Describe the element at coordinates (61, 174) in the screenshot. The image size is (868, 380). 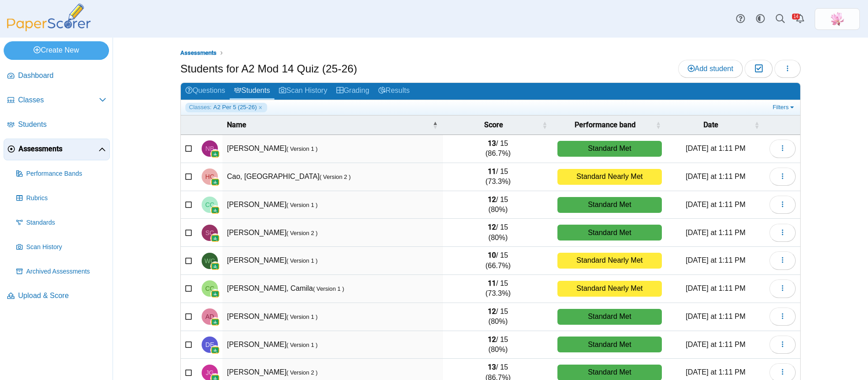
I see `a: Performance Bands` at that location.